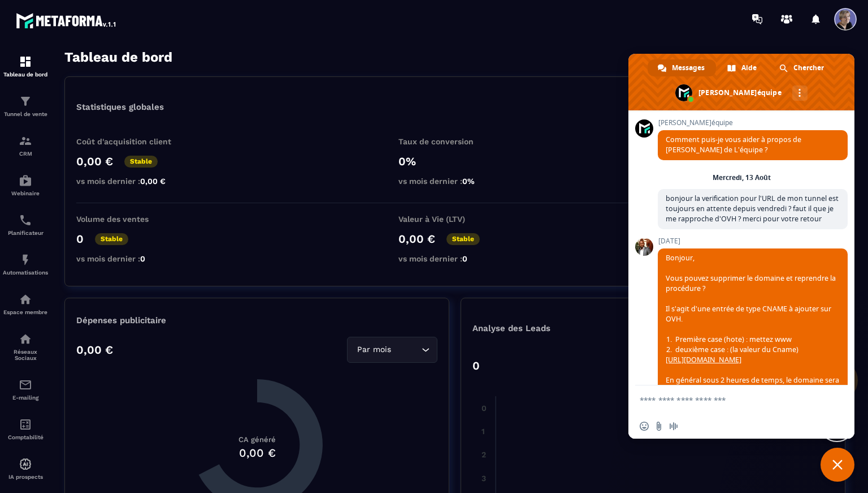  Describe the element at coordinates (25, 354) in the screenshot. I see `p: Réseaux Sociaux` at that location.